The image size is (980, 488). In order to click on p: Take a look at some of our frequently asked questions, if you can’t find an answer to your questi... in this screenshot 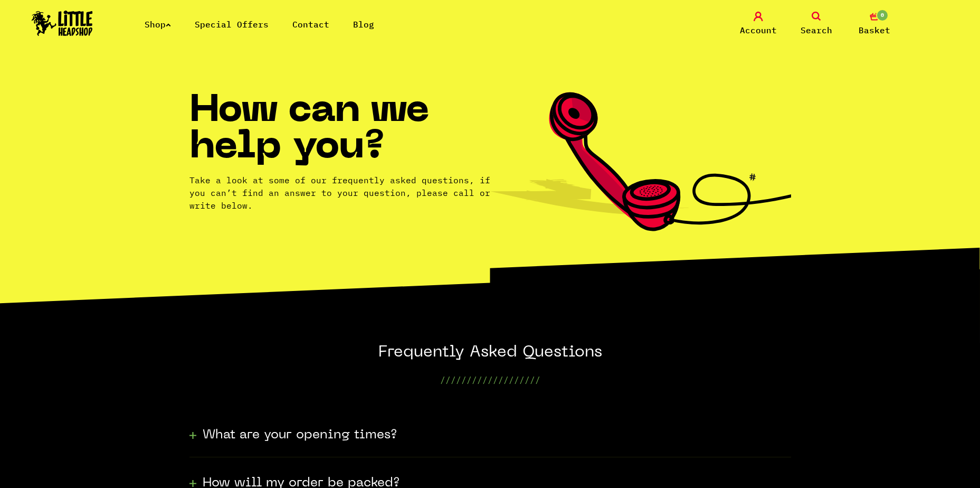, I will do `click(340, 193)`.